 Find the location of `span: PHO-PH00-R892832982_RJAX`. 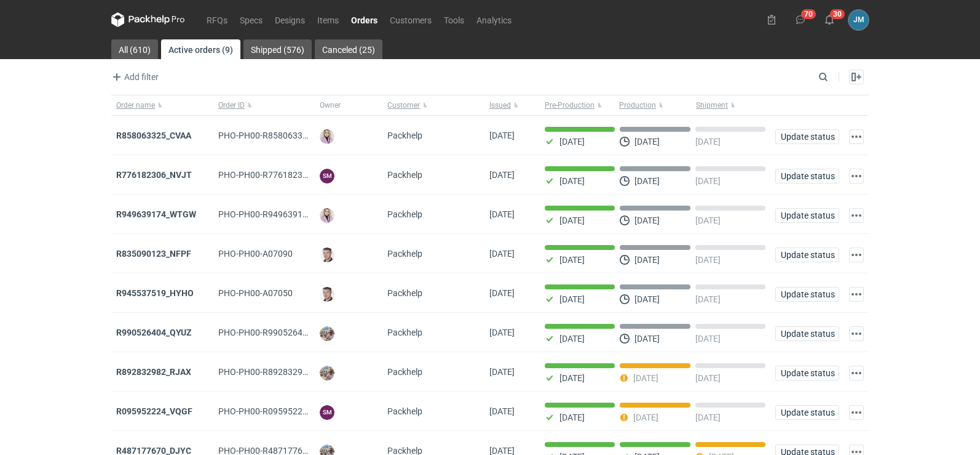

span: PHO-PH00-R892832982_RJAX is located at coordinates (278, 371).